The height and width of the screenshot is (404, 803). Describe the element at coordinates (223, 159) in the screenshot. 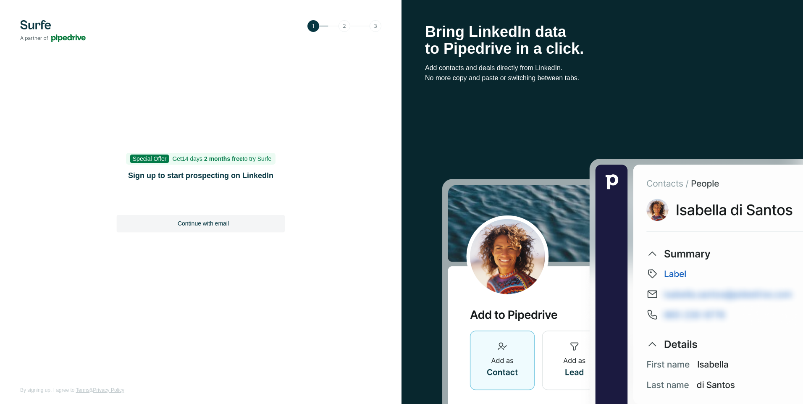

I see `b: 2 months free` at that location.